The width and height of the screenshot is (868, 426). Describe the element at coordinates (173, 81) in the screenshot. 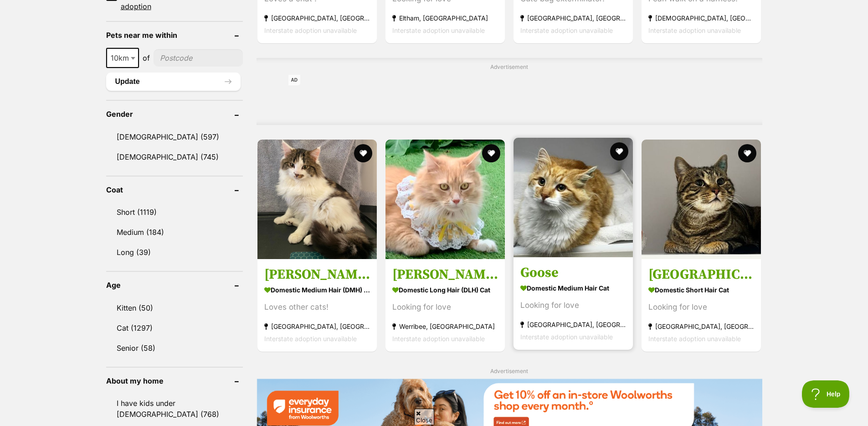

I see `button: Update` at that location.